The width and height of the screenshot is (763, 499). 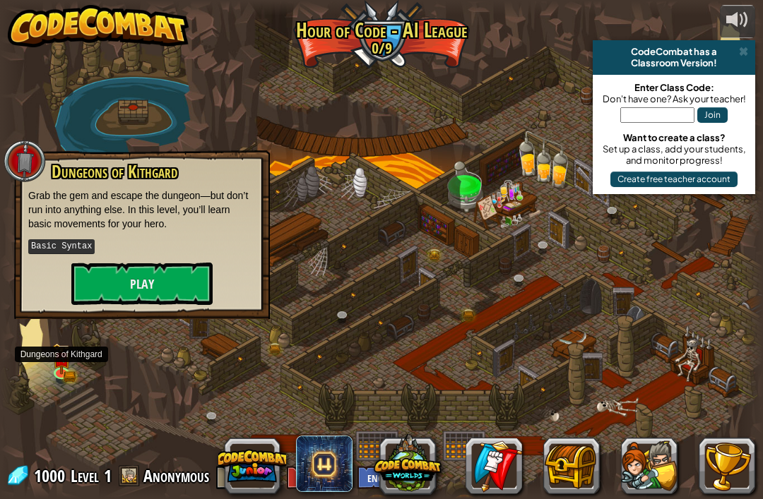 What do you see at coordinates (674, 179) in the screenshot?
I see `button: Create free teacher account` at bounding box center [674, 179].